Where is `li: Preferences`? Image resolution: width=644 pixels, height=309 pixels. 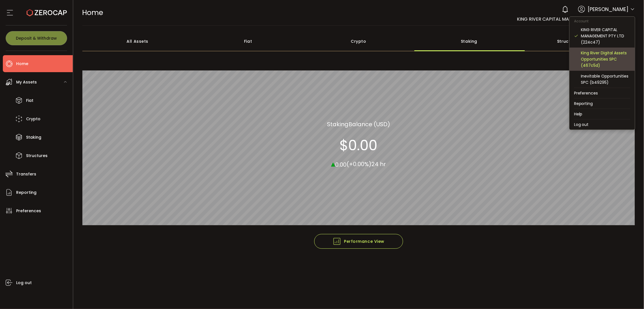
li: Preferences is located at coordinates (602, 93).